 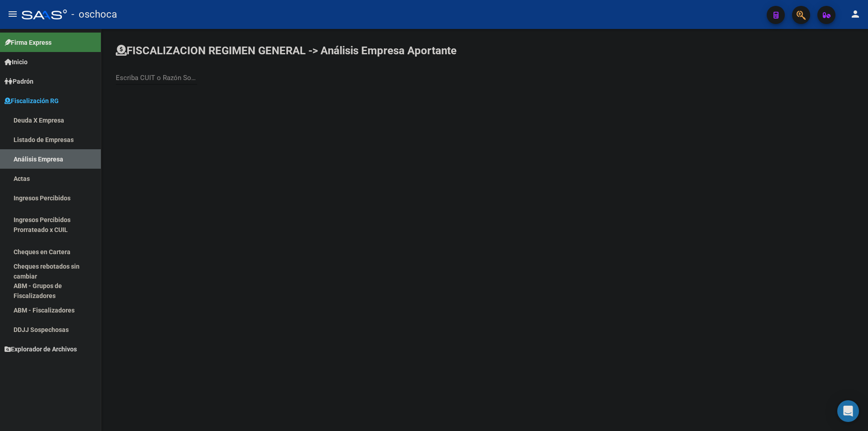 What do you see at coordinates (19, 81) in the screenshot?
I see `span: Padrón` at bounding box center [19, 81].